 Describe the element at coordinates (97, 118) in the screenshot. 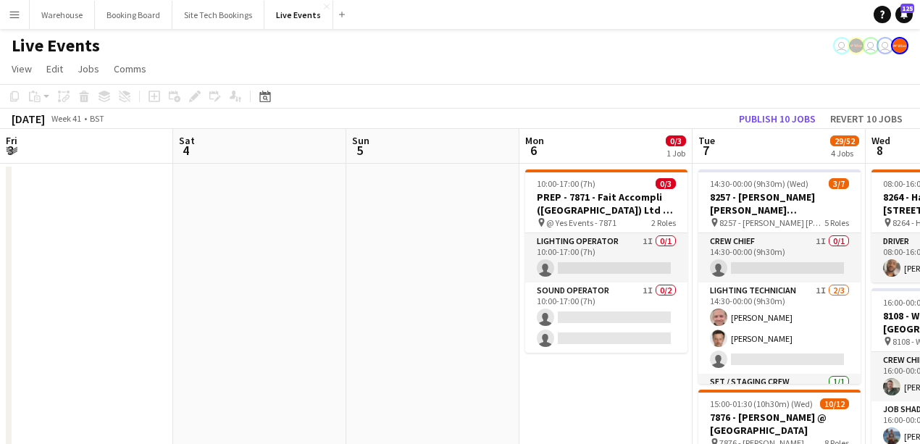

I see `div: BST` at that location.